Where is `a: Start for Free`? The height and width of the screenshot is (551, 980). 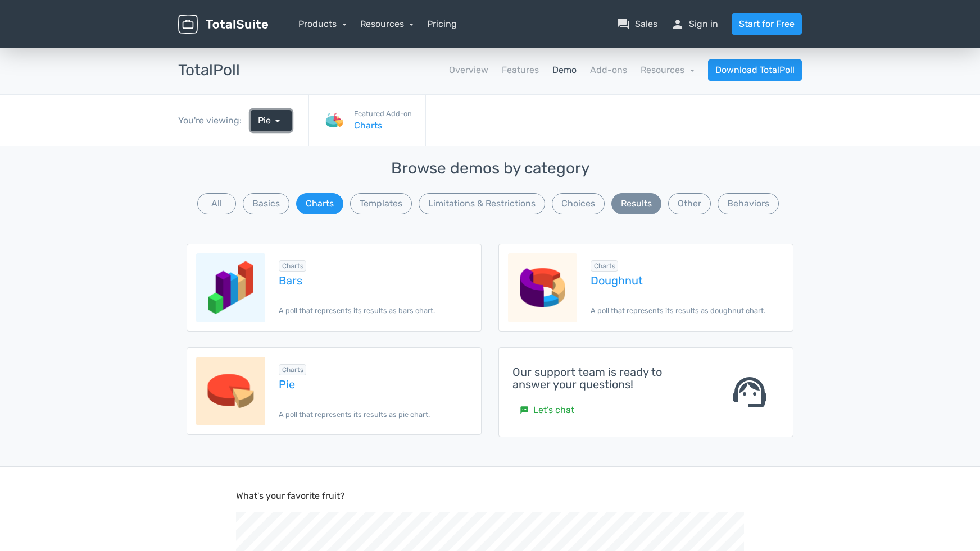 a: Start for Free is located at coordinates (766, 25).